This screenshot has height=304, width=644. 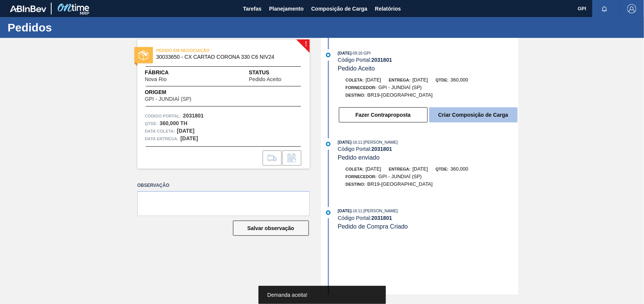 I want to click on span: Pedido enviado, so click(x=359, y=157).